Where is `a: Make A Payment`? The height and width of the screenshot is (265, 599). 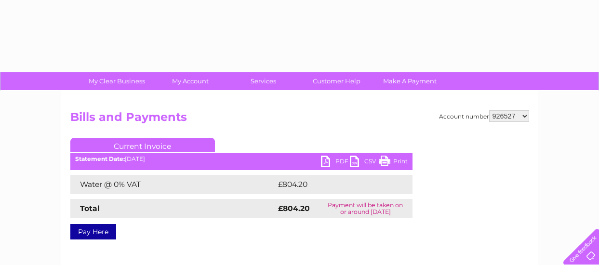
a: Make A Payment is located at coordinates (410, 81).